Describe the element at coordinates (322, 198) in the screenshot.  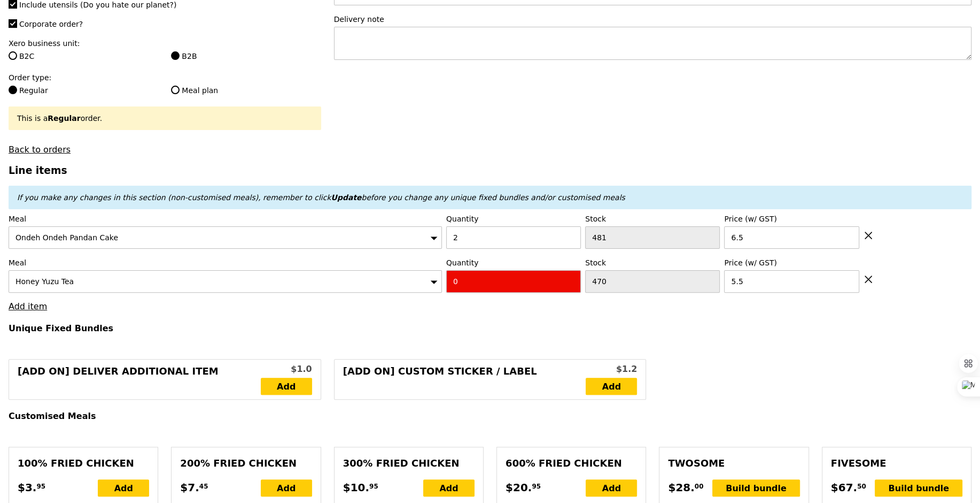
I see `em: If you make any changes in this section (non-customised meals), remember to click before you chan...` at that location.